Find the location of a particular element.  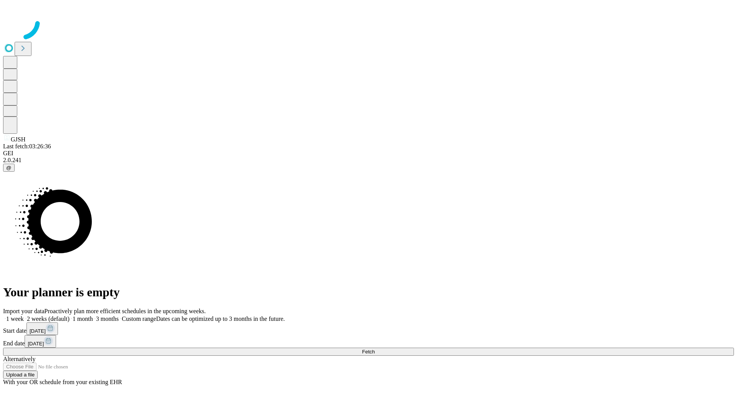

div: End date is located at coordinates (368, 342).